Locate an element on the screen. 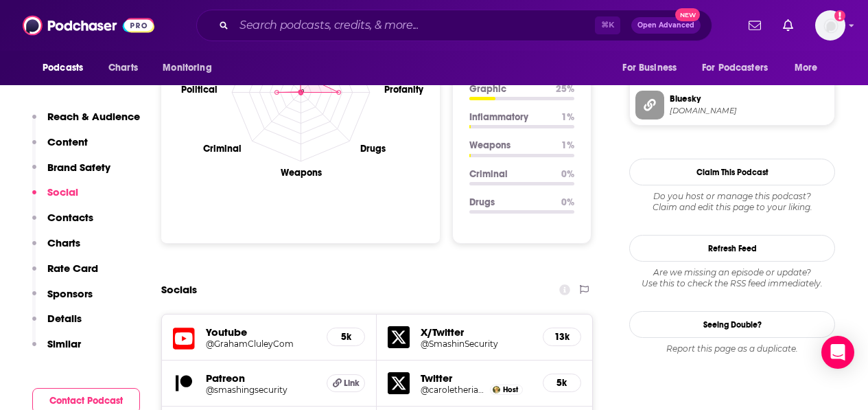 The image size is (868, 410). h5: @caroletheriault is located at coordinates (454, 389).